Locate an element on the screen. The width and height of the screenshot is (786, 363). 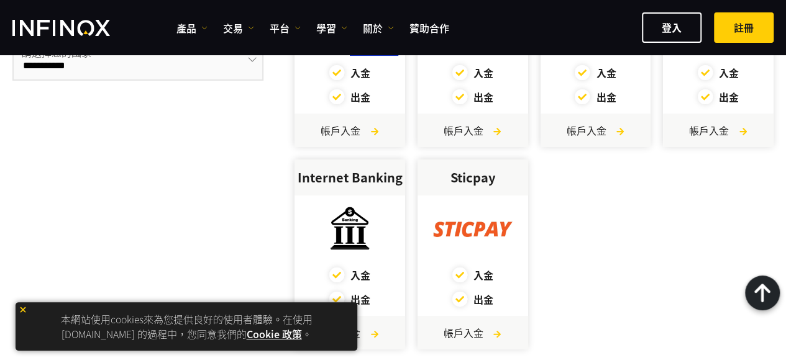
a: Cookie 政策 is located at coordinates (274, 334).